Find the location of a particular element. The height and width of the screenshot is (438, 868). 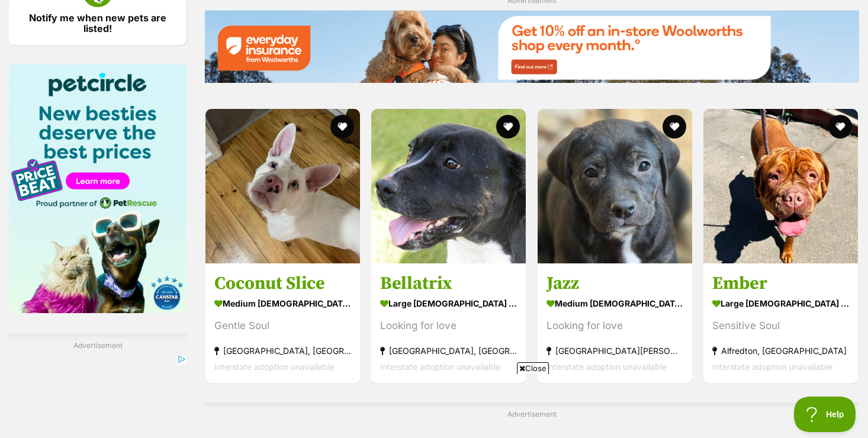

h3: Bellatrix is located at coordinates (448, 283).